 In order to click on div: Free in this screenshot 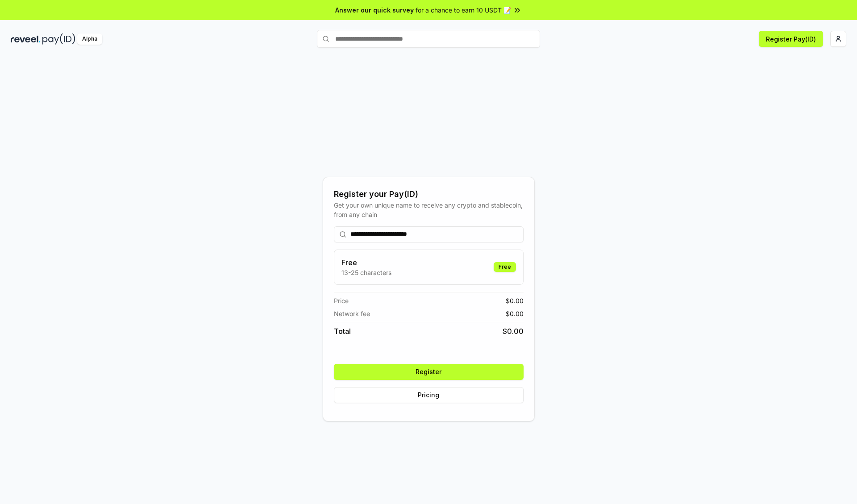, I will do `click(505, 267)`.